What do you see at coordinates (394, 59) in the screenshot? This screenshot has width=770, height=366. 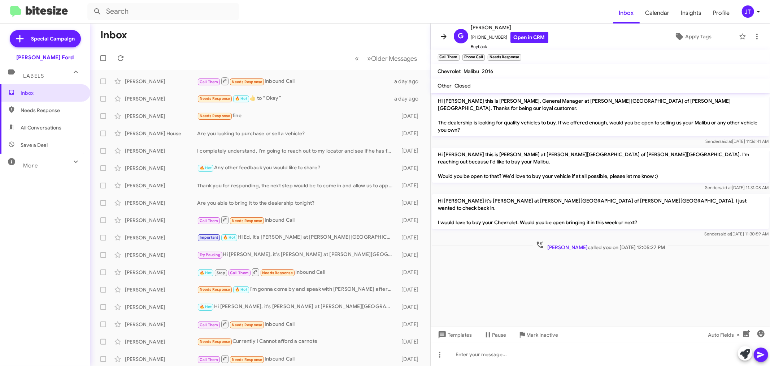 I see `span: Older Messages` at bounding box center [394, 59].